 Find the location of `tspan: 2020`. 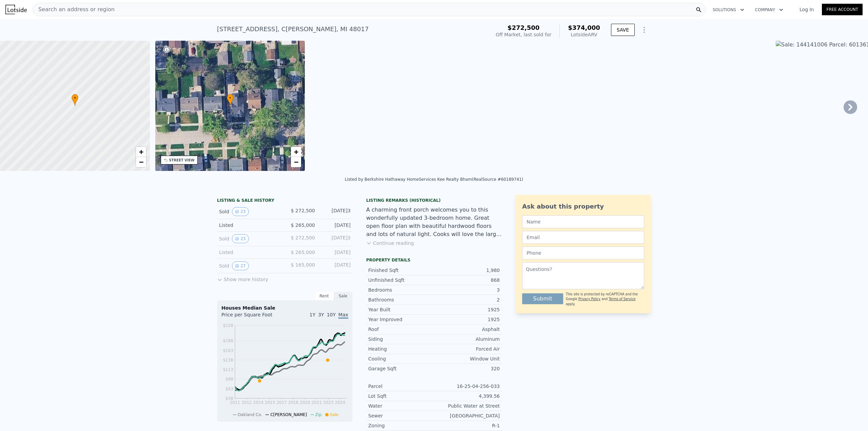

tspan: 2020 is located at coordinates (305, 402).